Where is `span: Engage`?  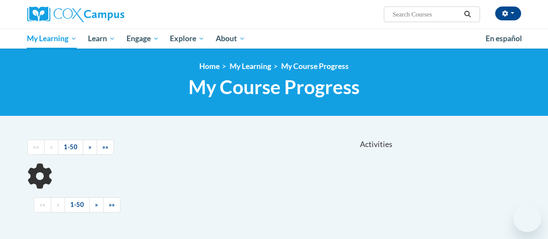
span: Engage is located at coordinates (143, 39).